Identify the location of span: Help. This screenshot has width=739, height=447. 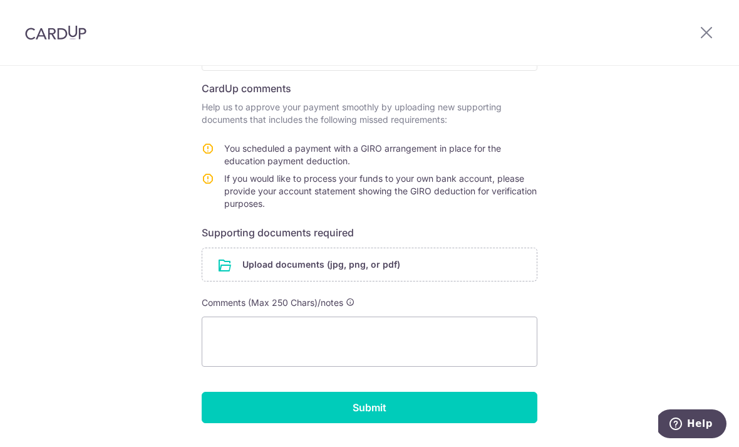
(41, 14).